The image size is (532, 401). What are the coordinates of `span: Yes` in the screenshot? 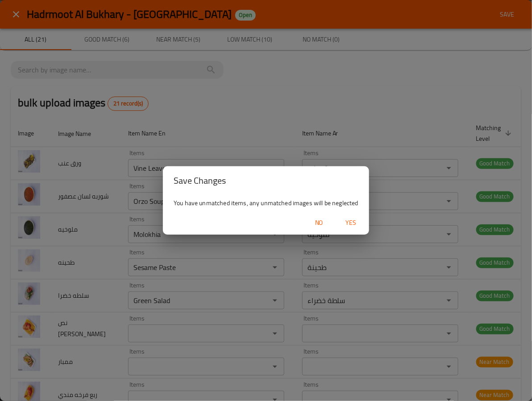 It's located at (351, 223).